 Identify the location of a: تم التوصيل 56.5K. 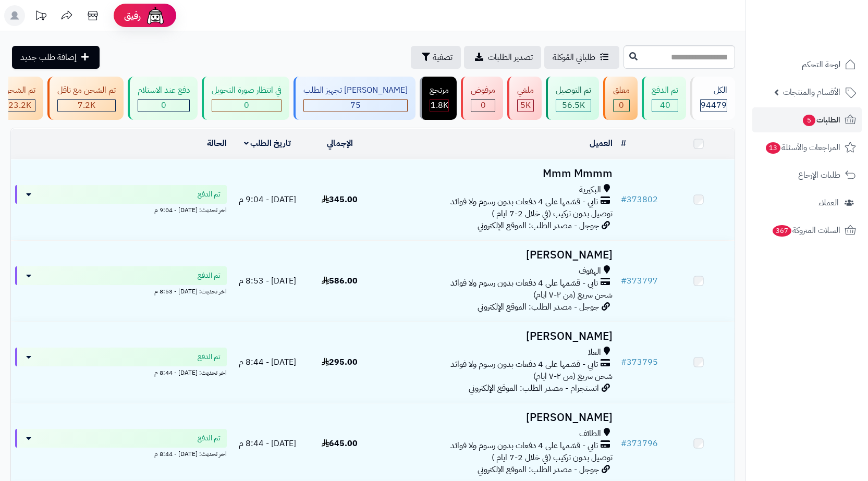
(573, 98).